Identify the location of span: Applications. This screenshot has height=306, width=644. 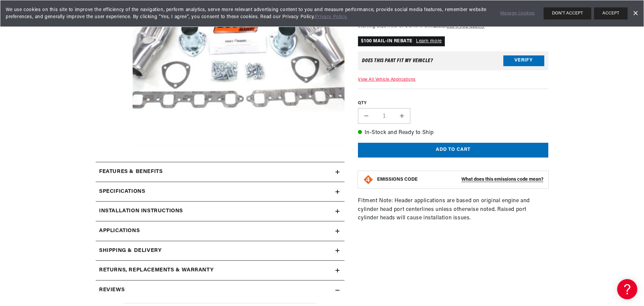
(119, 231).